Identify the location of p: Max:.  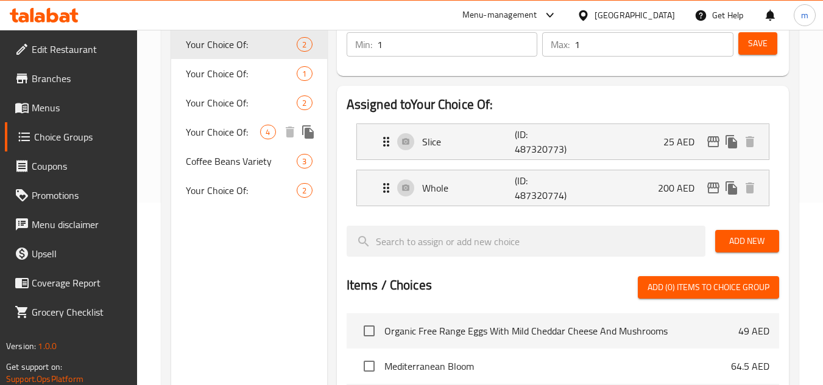
(560, 44).